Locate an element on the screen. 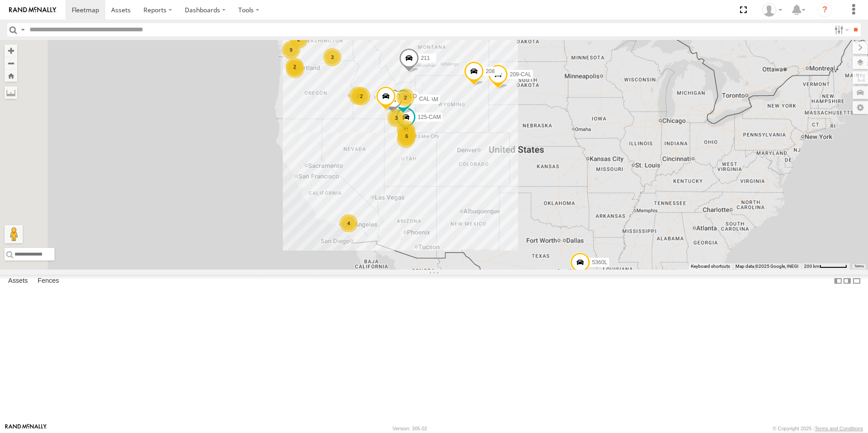 The width and height of the screenshot is (868, 433). button: Map Scale: 200 km per 57 pixels is located at coordinates (825, 266).